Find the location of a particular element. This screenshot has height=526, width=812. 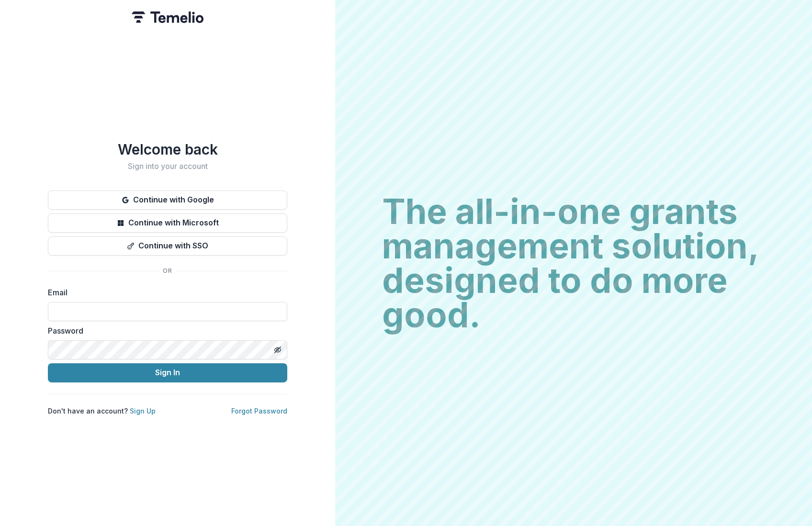

label: Email is located at coordinates (165, 292).